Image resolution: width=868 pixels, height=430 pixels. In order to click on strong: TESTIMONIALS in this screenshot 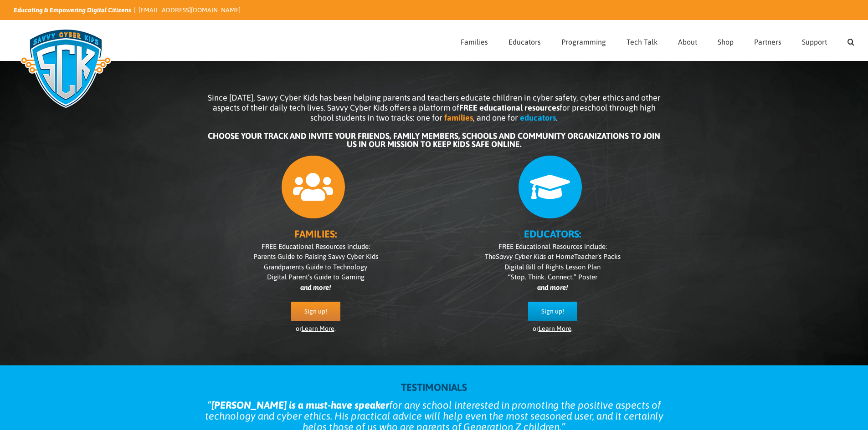, I will do `click(434, 387)`.